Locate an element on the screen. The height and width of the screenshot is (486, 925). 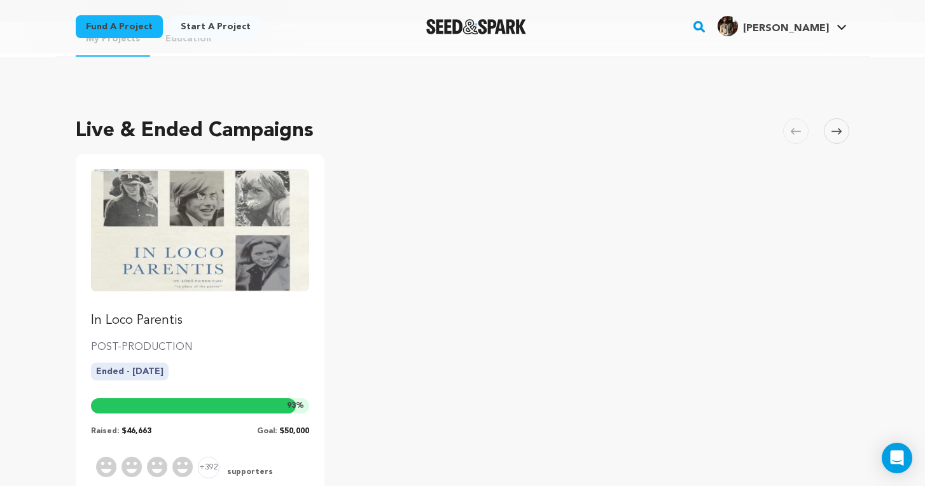
a: Fund In Loco Parentis is located at coordinates (200, 249).